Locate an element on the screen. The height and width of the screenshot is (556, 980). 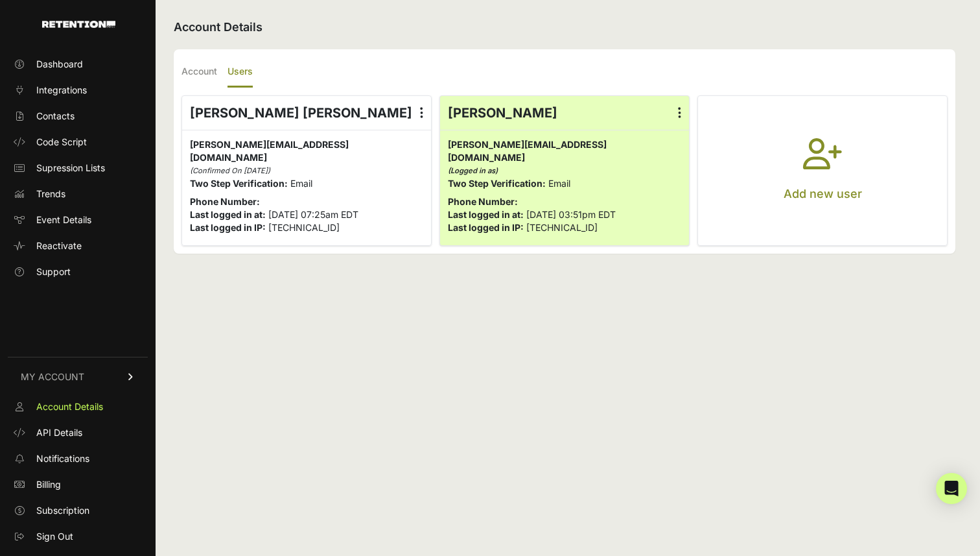
span: Contacts is located at coordinates (55, 116).